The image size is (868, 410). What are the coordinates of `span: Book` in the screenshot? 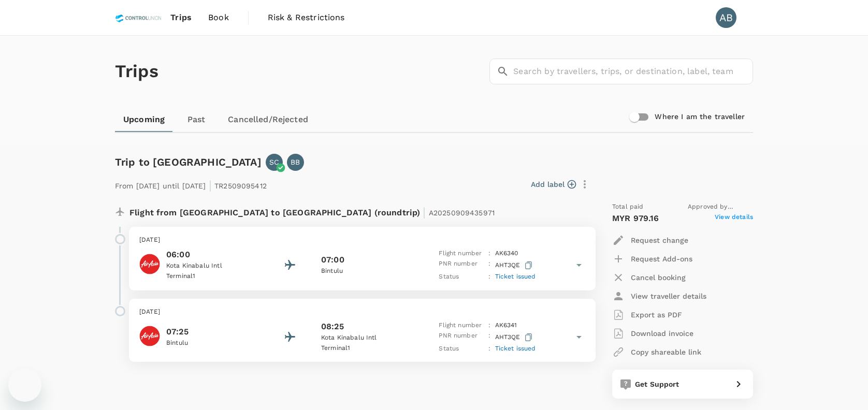 It's located at (219, 18).